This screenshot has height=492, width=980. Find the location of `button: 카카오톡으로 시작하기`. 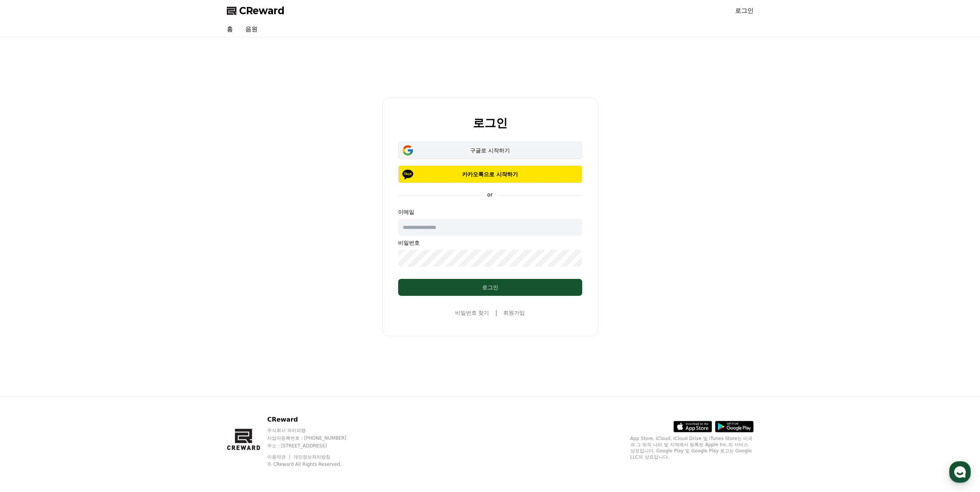

button: 카카오톡으로 시작하기 is located at coordinates (490, 174).